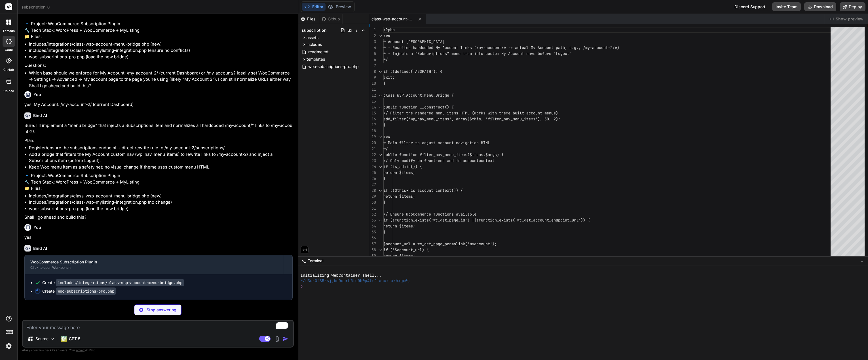  Describe the element at coordinates (158, 217) in the screenshot. I see `p: Shall I go ahead and build this?` at that location.